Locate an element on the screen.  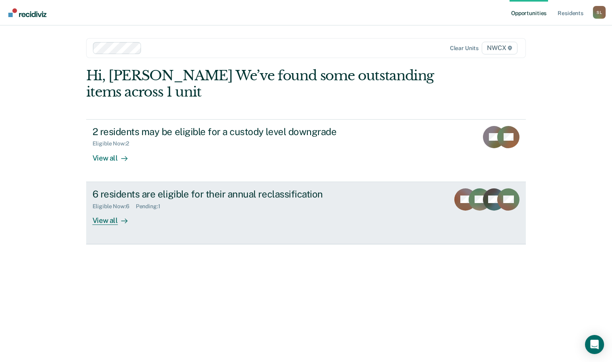
div: Pending : 1 is located at coordinates (151, 206).